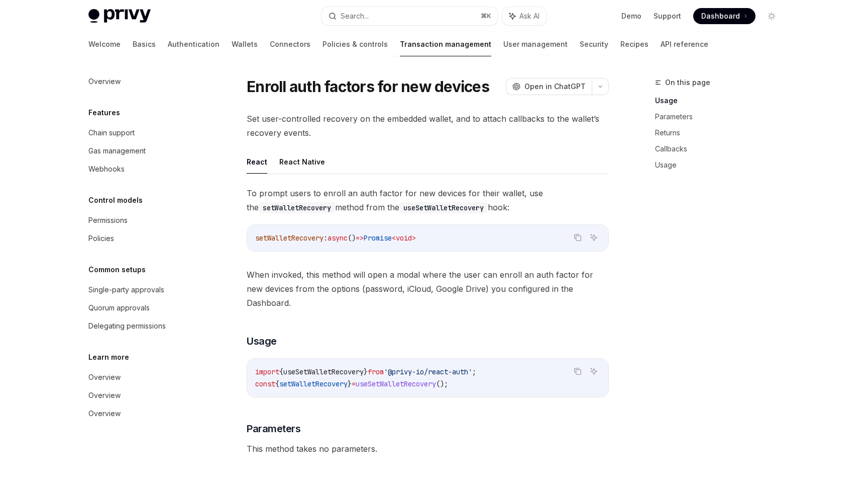 The image size is (868, 482). What do you see at coordinates (127, 326) in the screenshot?
I see `div: Delegating permissions` at bounding box center [127, 326].